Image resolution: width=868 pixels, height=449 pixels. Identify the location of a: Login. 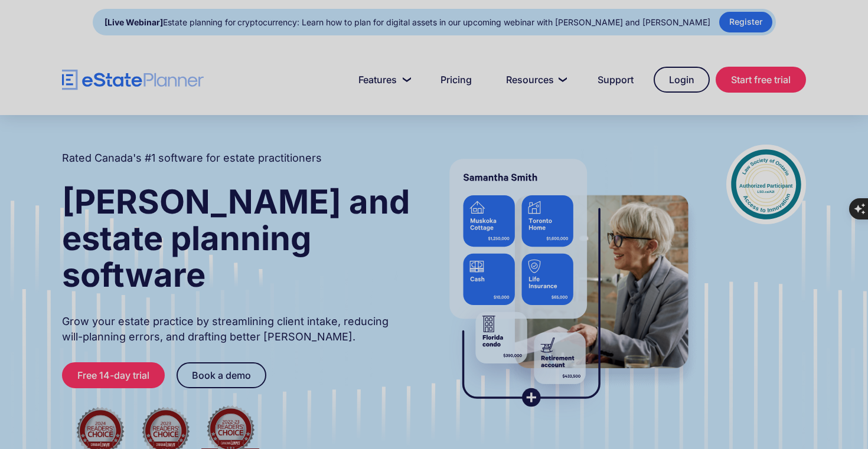
(681, 80).